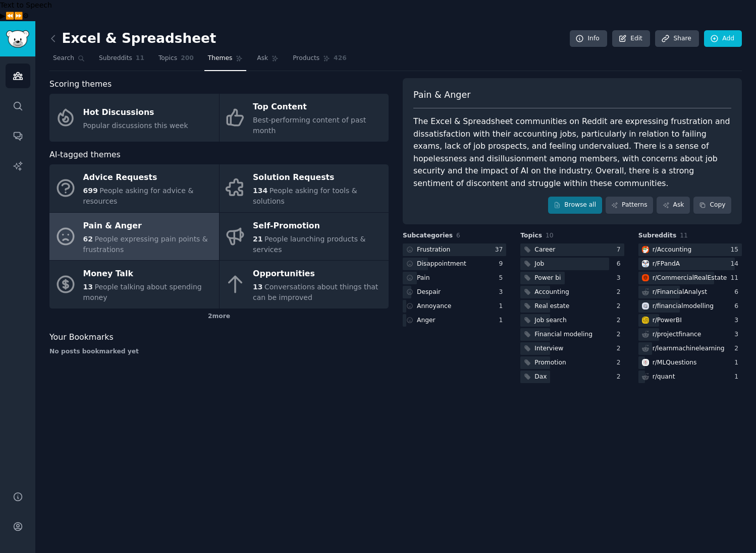 This screenshot has height=553, width=756. What do you see at coordinates (688, 349) in the screenshot?
I see `div: r/ learnmachinelearning` at bounding box center [688, 349].